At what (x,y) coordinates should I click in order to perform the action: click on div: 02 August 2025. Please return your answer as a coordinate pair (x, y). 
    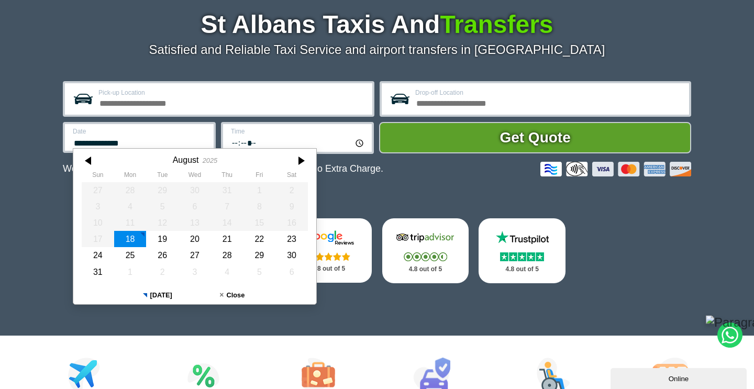
    Looking at the image, I should click on (292, 190).